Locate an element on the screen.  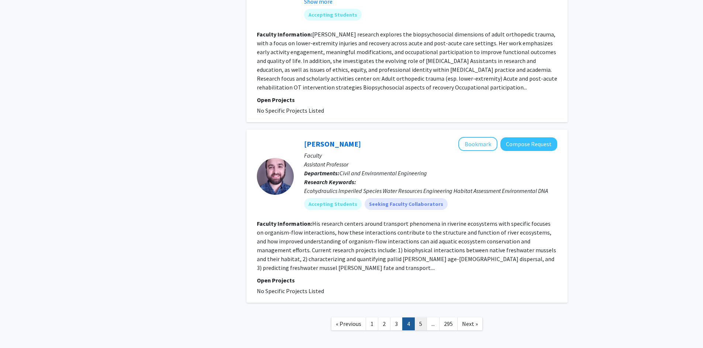
span: Next » is located at coordinates (469, 324).